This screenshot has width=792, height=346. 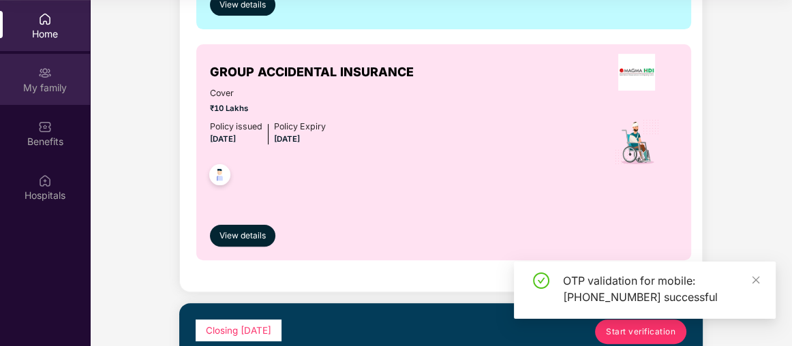 What do you see at coordinates (236, 127) in the screenshot?
I see `div: Policy issued` at bounding box center [236, 127].